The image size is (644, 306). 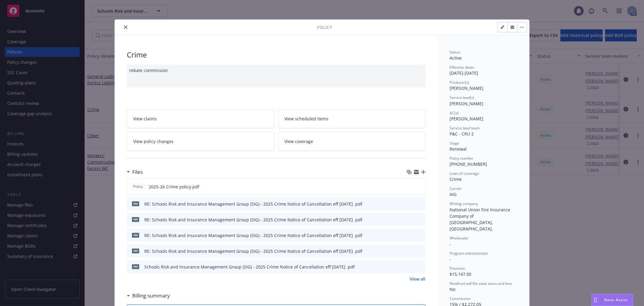 I want to click on span: Lines of coverage, so click(x=464, y=173).